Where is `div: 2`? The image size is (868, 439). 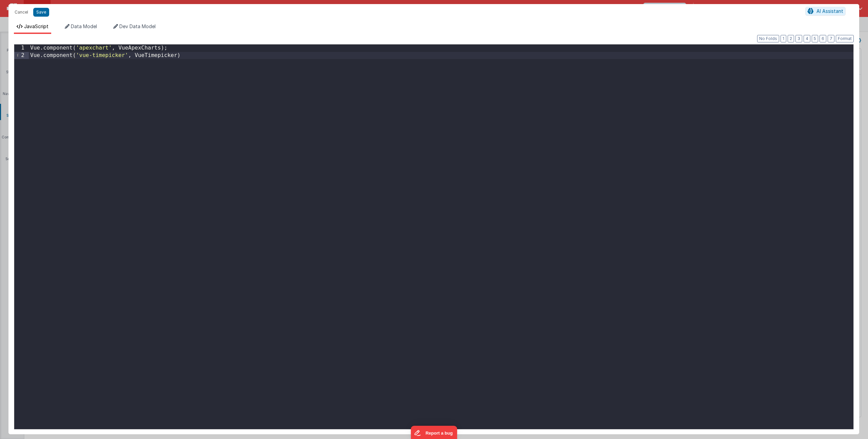 div: 2 is located at coordinates (21, 56).